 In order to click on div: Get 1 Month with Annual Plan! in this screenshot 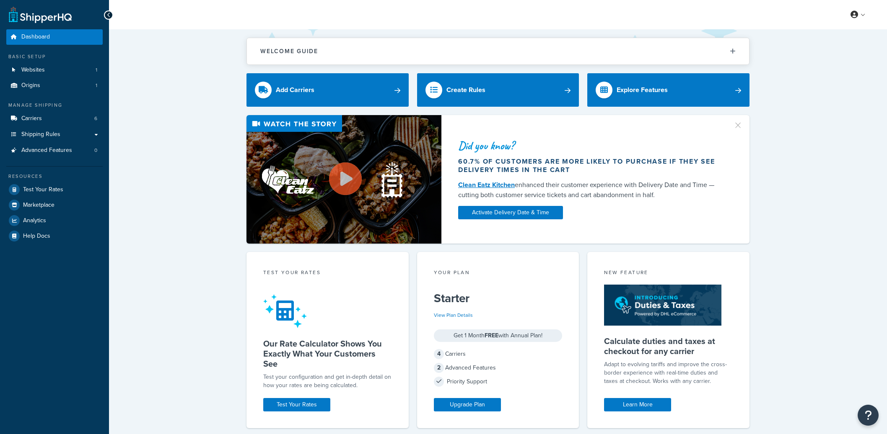, I will do `click(498, 336)`.